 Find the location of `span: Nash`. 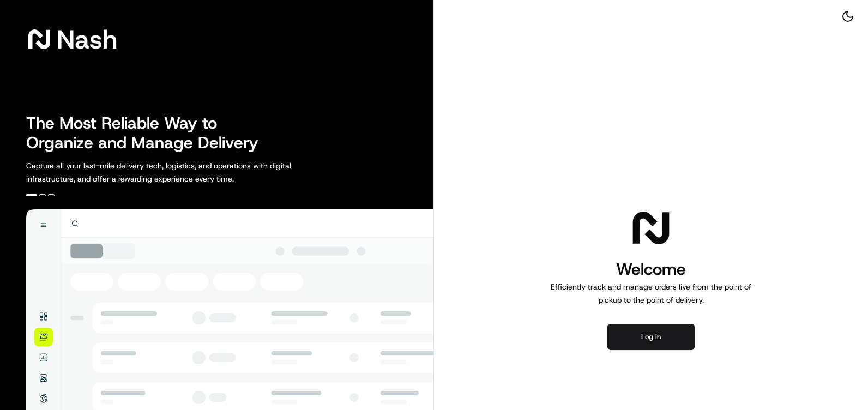

span: Nash is located at coordinates (87, 39).